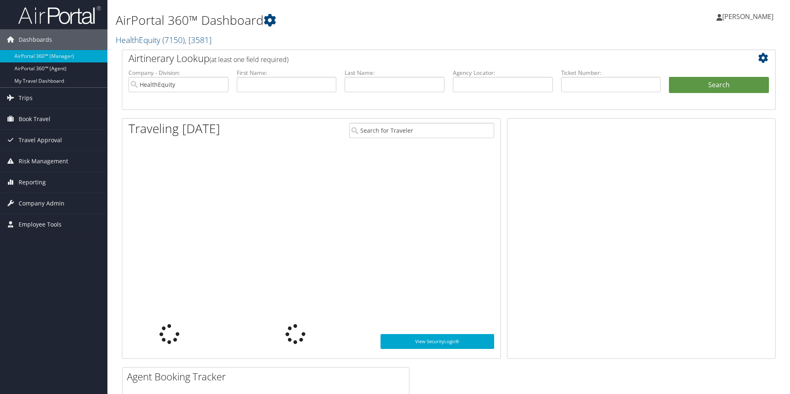  I want to click on input: Search for Traveler, so click(422, 130).